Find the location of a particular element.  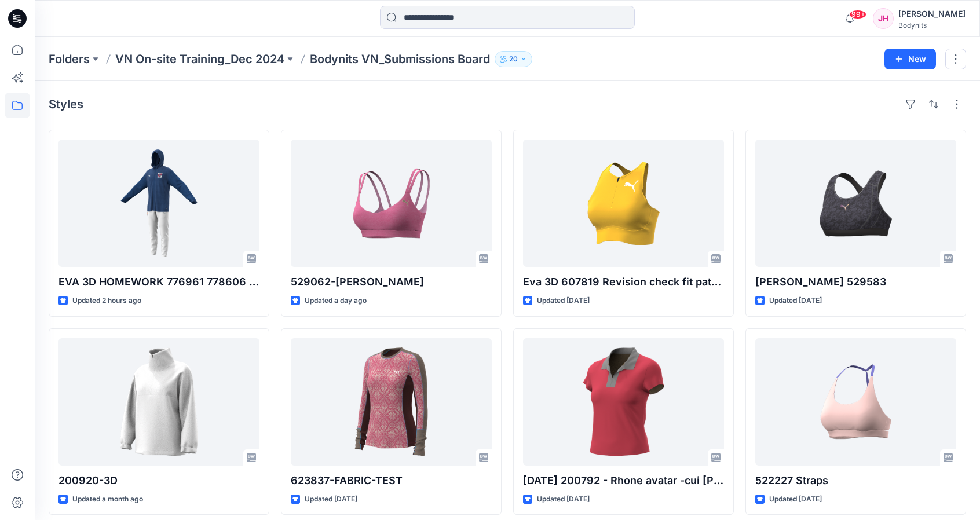

a: Eva 3D 607819 Revision check fit pattern is located at coordinates (623, 203).